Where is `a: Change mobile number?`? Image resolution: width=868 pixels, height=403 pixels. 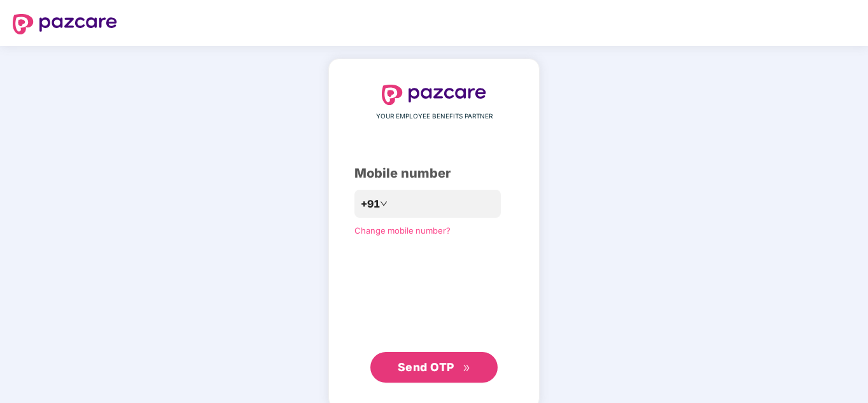 a: Change mobile number? is located at coordinates (402, 230).